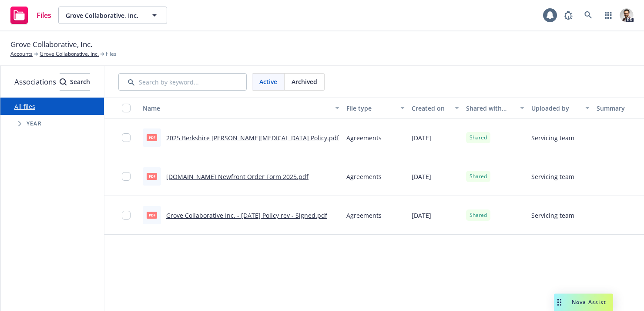 This screenshot has height=311, width=644. What do you see at coordinates (35, 82) in the screenshot?
I see `span: Associations` at bounding box center [35, 82].